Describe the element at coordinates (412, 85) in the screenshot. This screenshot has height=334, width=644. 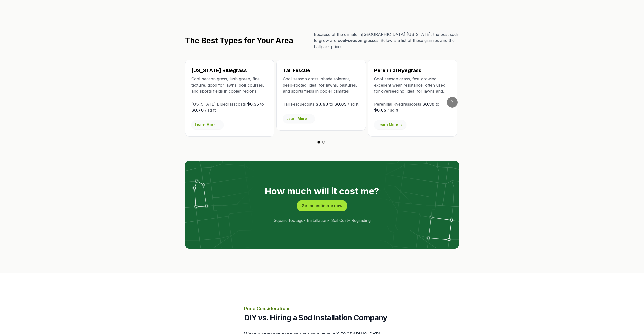
I see `p: Cool-season grass, fast-growing, excellent wear resistance, often used for overseeding, ideal for...` at that location.